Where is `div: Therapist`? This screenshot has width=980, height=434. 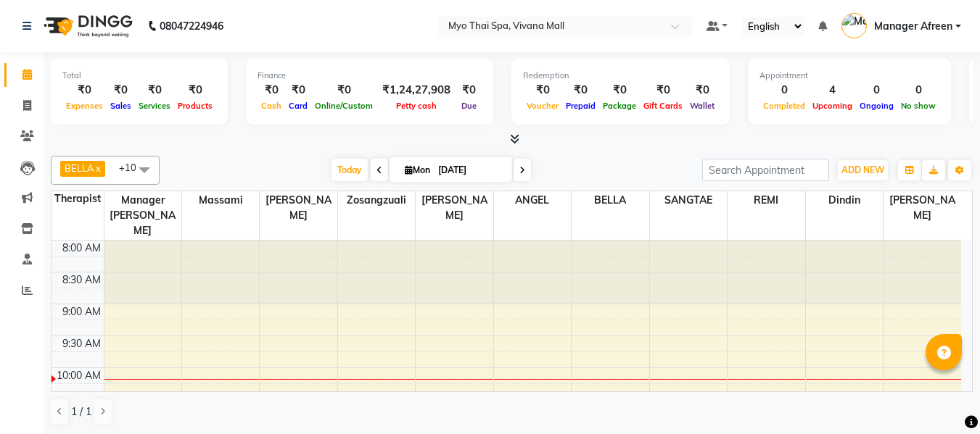
div: Therapist is located at coordinates (77, 199).